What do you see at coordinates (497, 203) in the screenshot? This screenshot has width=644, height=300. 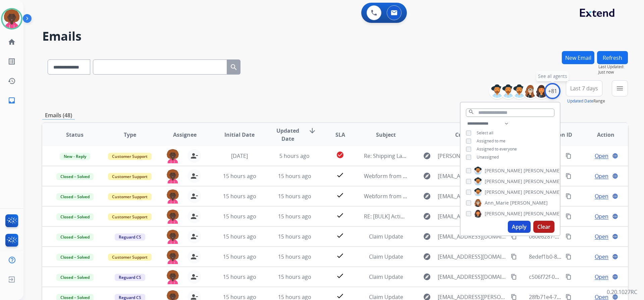 I see `span: Ann_Marie` at bounding box center [497, 203].